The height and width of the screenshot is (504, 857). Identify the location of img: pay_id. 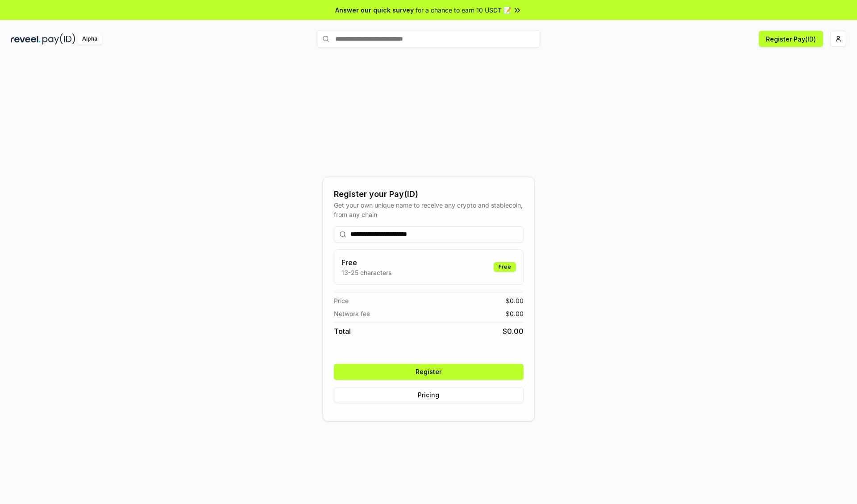
(59, 39).